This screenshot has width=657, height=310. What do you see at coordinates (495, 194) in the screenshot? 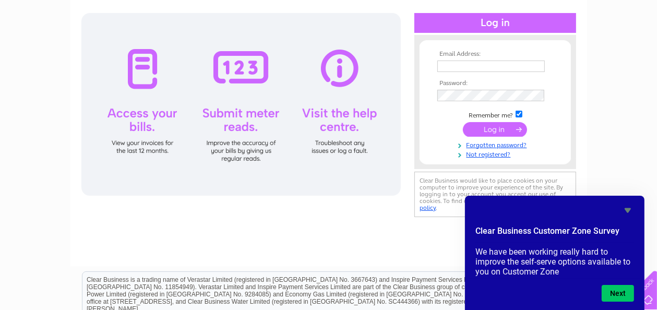
I see `div: Clear Business would like to place cookies on your computer to improve your experience of the sit...` at bounding box center [495, 194].